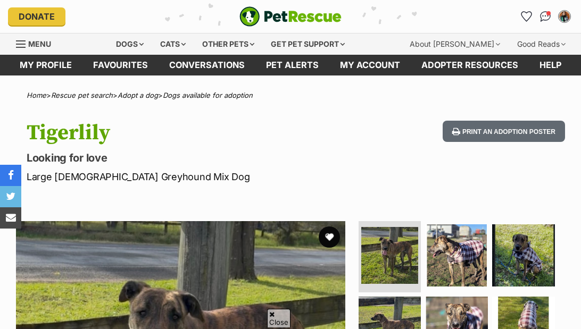 This screenshot has width=581, height=329. I want to click on img: Kyrie Anderson profile pic, so click(564, 16).